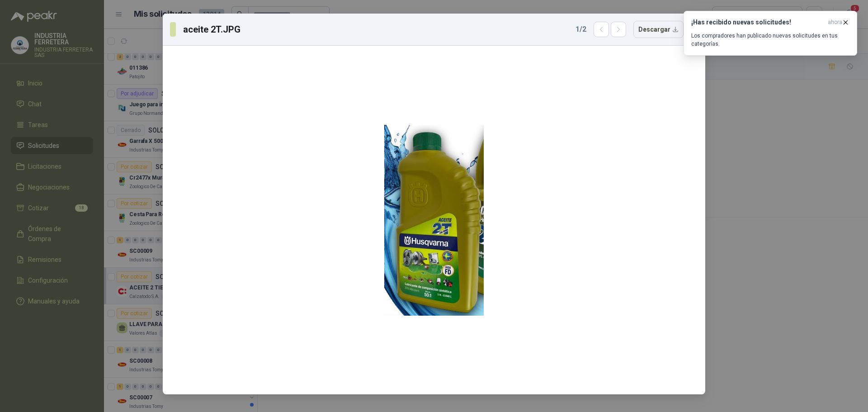 This screenshot has width=868, height=412. What do you see at coordinates (213, 29) in the screenshot?
I see `h3: aceite 2T.JPG` at bounding box center [213, 29].